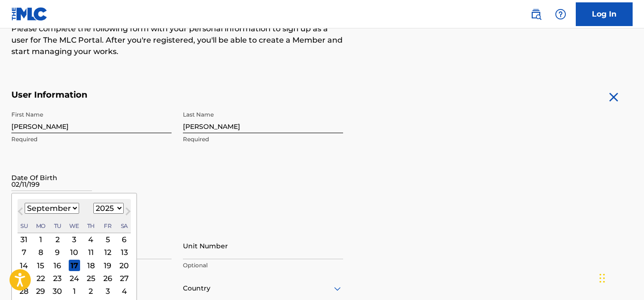  I want to click on div: Choose Sunday, August 31st, 2025, so click(24, 239).